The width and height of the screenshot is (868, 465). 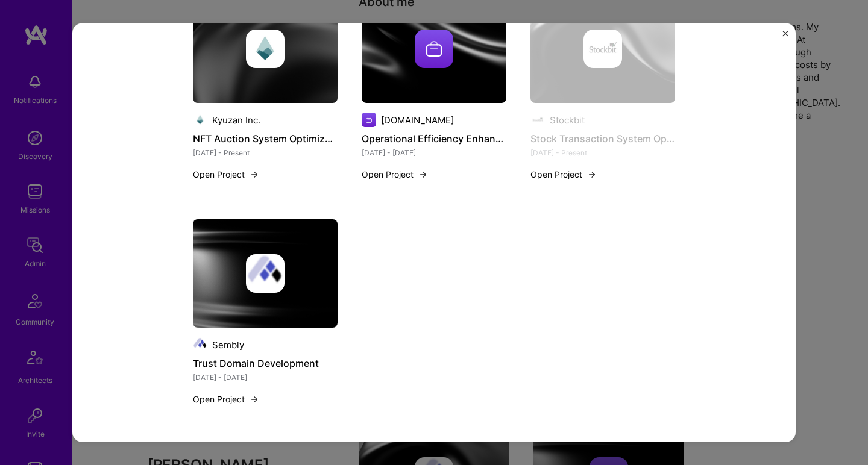 What do you see at coordinates (786, 37) in the screenshot?
I see `button: Close` at bounding box center [786, 37].